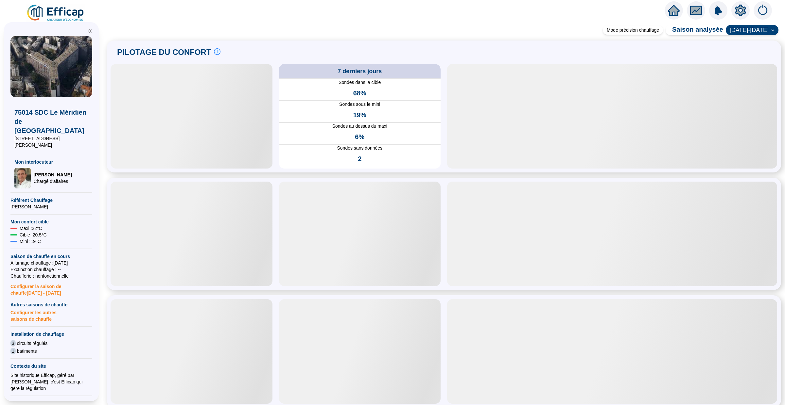 Image resolution: width=785 pixels, height=405 pixels. What do you see at coordinates (359, 137) in the screenshot?
I see `span: 6%` at bounding box center [359, 137].